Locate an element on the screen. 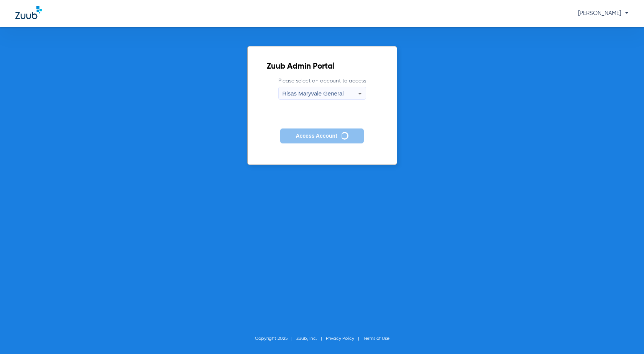  img: Zuub Logo is located at coordinates (28, 12).